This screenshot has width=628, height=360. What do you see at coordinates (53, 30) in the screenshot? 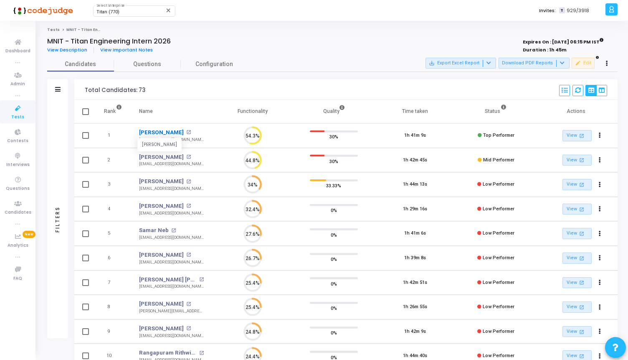
I see `a: Tests` at bounding box center [53, 30].